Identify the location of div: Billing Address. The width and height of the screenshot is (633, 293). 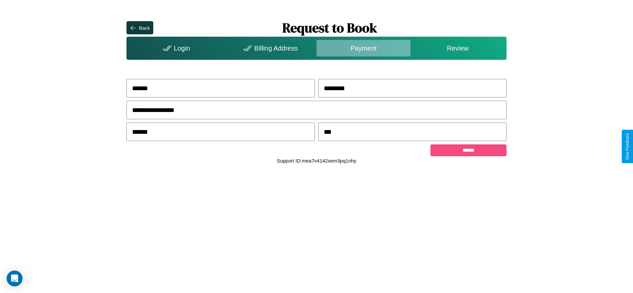
(269, 48).